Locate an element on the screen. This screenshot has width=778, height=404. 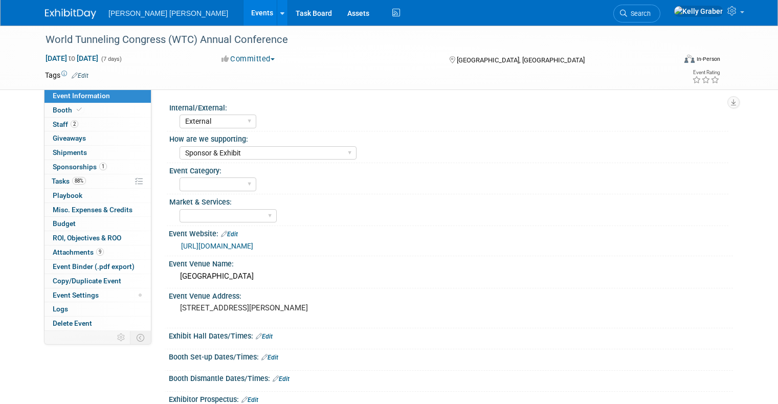
a: Giveaways is located at coordinates (98, 138).